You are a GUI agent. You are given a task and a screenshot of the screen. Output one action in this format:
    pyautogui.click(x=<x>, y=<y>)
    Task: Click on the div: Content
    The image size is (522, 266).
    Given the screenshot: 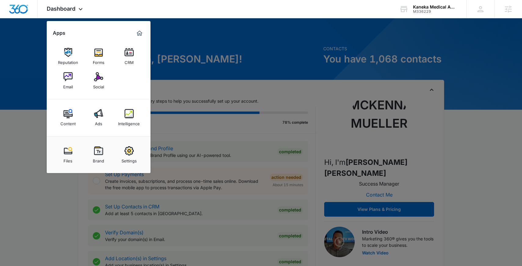 What is the action you would take?
    pyautogui.click(x=68, y=122)
    